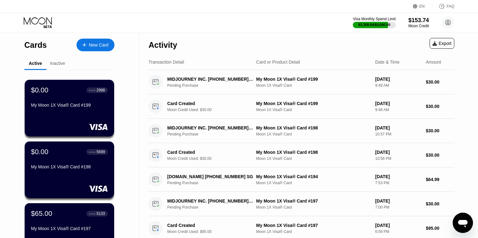  What do you see at coordinates (434, 62) in the screenshot?
I see `div: Amount` at bounding box center [434, 62].